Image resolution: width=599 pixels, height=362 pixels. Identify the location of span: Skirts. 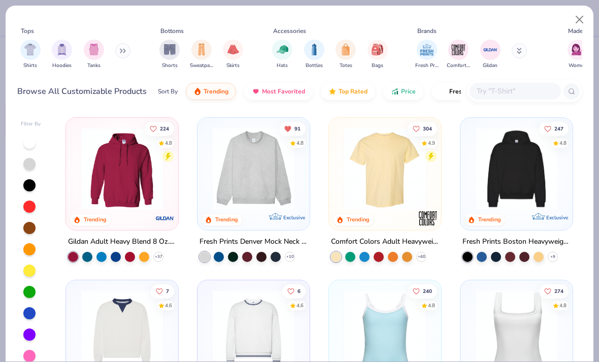
(233, 65).